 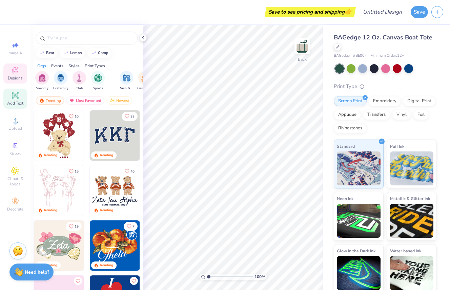 I want to click on div: Events, so click(x=57, y=66).